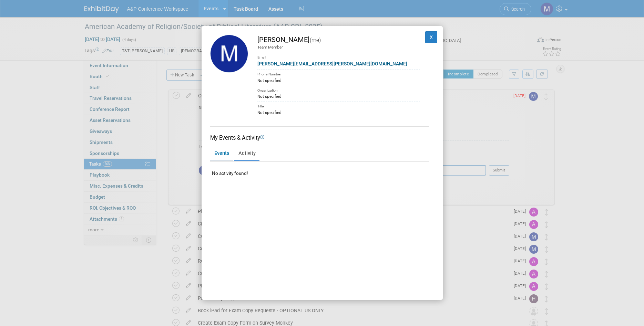 The image size is (644, 326). What do you see at coordinates (319, 138) in the screenshot?
I see `div: My Events & Activity` at bounding box center [319, 138].